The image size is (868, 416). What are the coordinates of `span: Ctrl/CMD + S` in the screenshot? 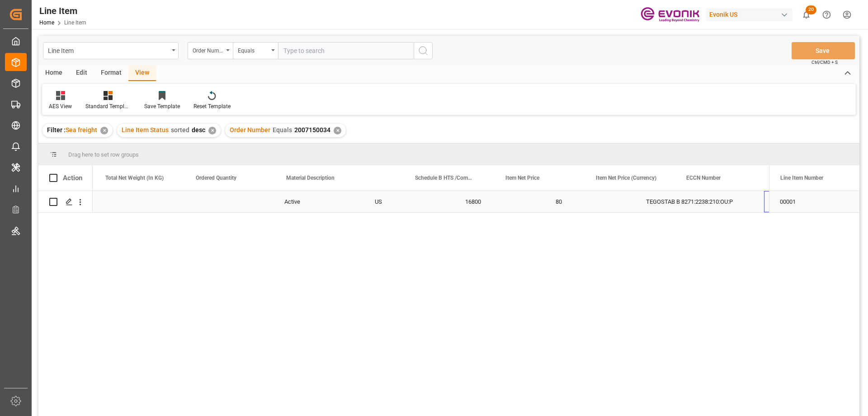 It's located at (825, 62).